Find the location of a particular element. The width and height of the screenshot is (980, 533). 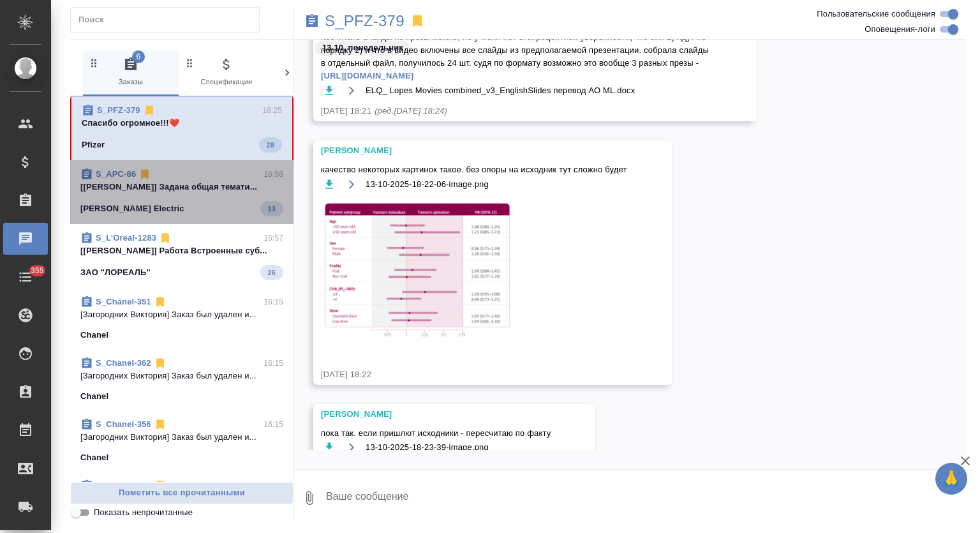

a: S_Chanel-355 is located at coordinates (123, 485).